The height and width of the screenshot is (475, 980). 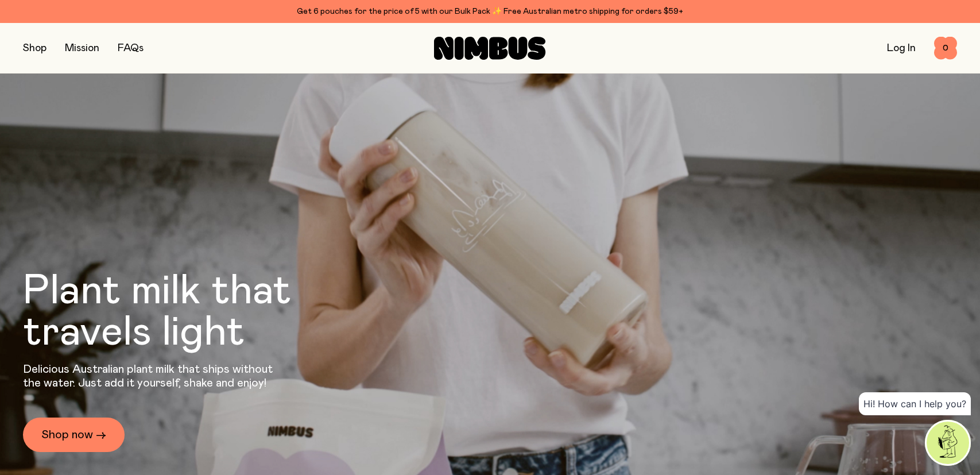 I want to click on a: Shop now →, so click(x=74, y=435).